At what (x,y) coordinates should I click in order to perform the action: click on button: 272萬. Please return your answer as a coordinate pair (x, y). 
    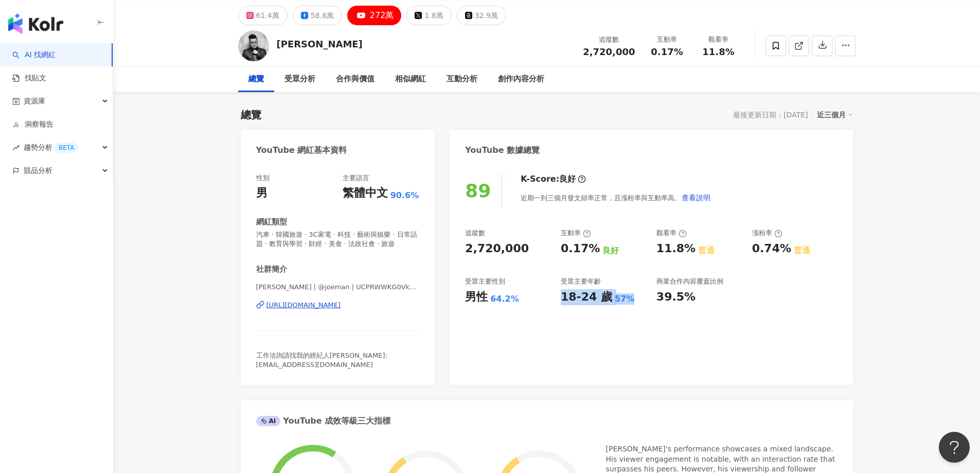
    Looking at the image, I should click on (374, 15).